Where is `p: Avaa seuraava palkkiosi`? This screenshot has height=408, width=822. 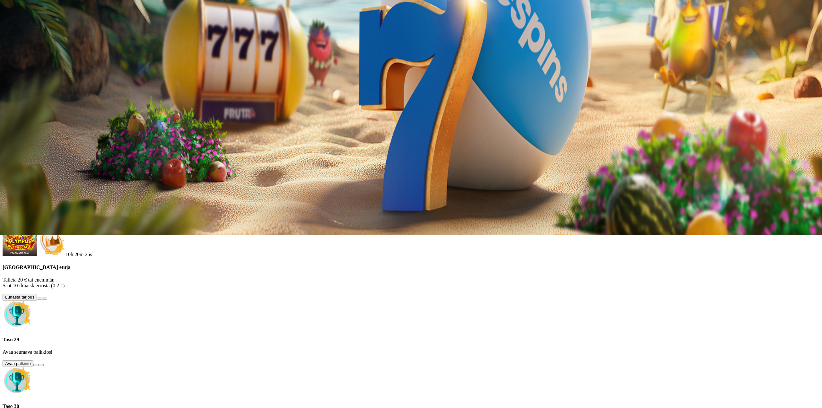 p: Avaa seuraava palkkiosi is located at coordinates (411, 352).